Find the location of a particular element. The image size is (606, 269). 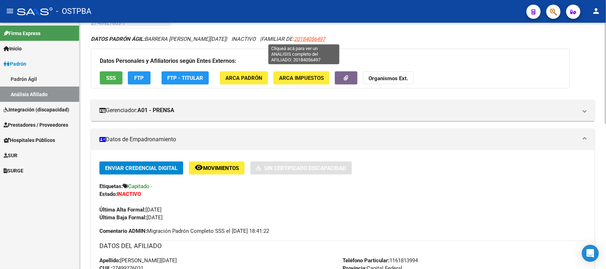

strong: Organismos Ext. is located at coordinates (388, 78).